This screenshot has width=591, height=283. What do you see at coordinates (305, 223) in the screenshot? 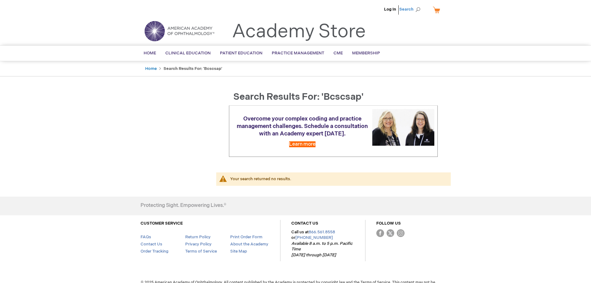
I see `a: CONTACT US` at bounding box center [305, 223].